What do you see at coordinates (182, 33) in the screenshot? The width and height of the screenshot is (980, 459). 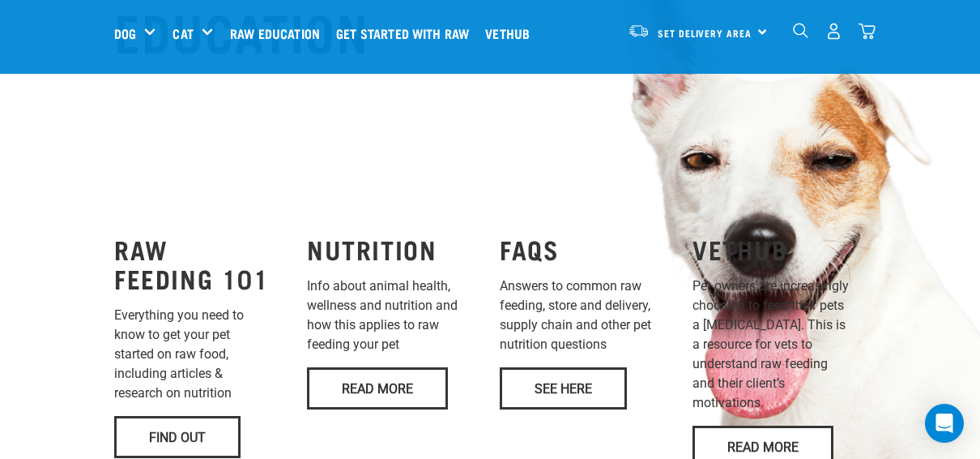 I see `a: Cat` at bounding box center [182, 33].